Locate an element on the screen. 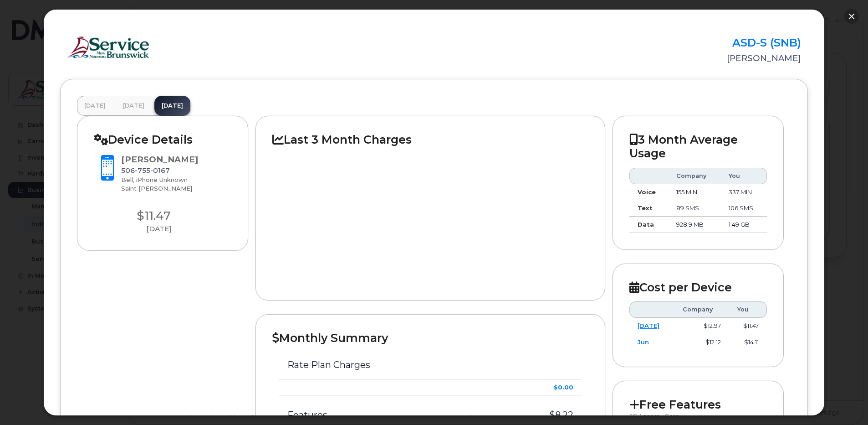 The image size is (868, 425). h2: Last 3 Month Charges is located at coordinates (431, 140).